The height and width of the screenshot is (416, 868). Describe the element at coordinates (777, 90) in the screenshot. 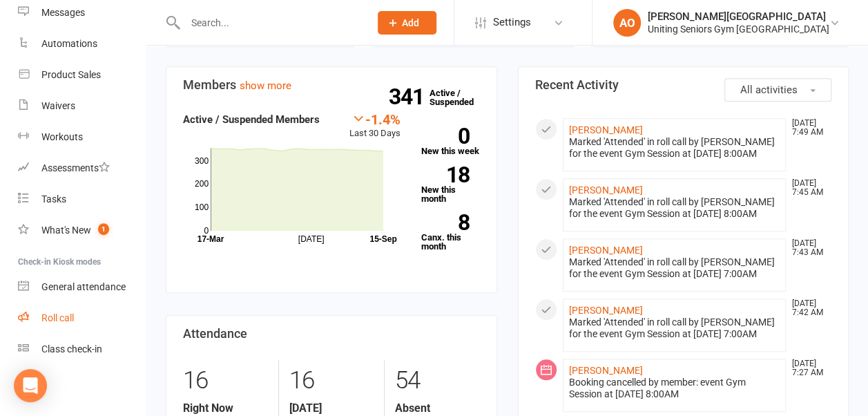

I see `button: All activities` at that location.